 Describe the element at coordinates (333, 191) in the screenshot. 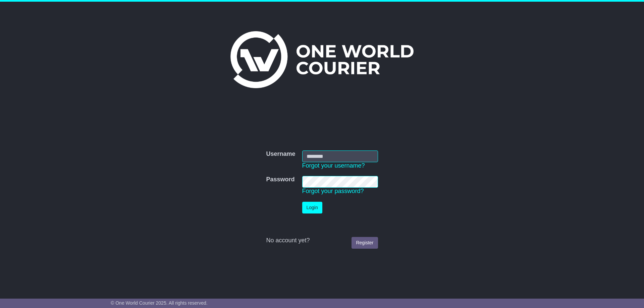

I see `a: Forgot your password?` at that location.